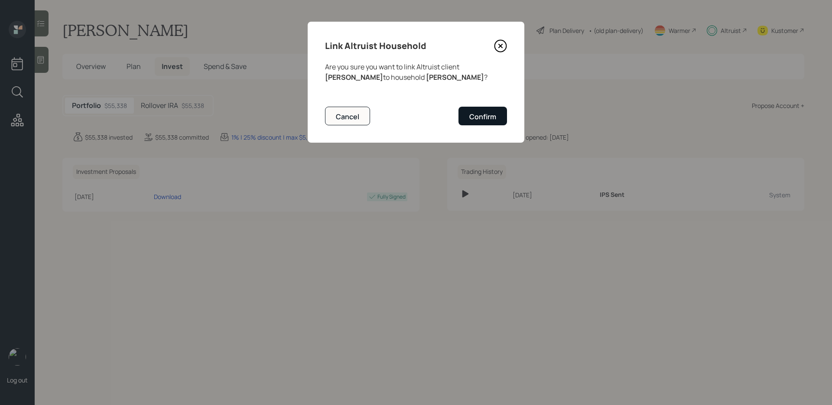  Describe the element at coordinates (416, 72) in the screenshot. I see `p: Are you sure you want to link Altruist client to household ?` at that location.